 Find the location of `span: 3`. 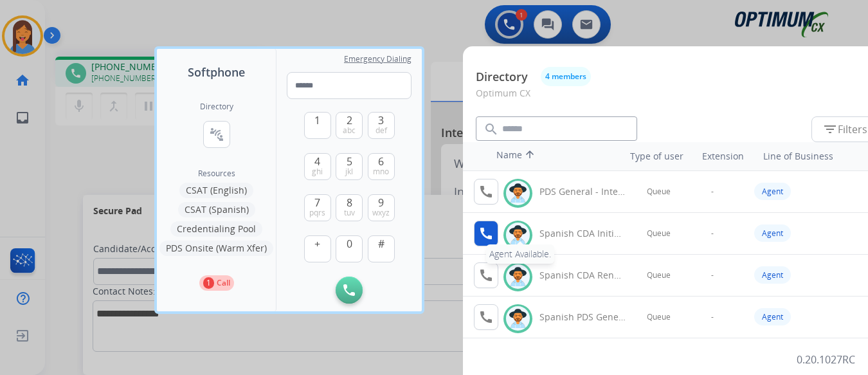

span: 3 is located at coordinates (381, 120).